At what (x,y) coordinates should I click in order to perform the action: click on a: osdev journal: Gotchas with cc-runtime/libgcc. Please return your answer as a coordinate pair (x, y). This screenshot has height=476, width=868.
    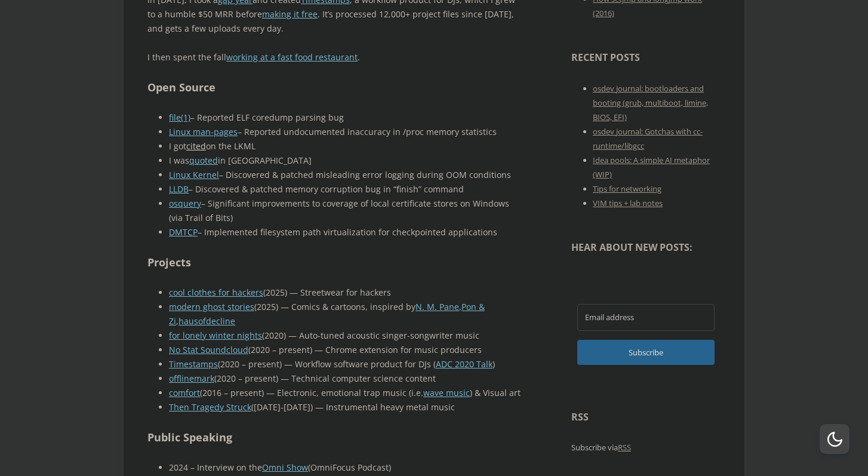
    Looking at the image, I should click on (648, 139).